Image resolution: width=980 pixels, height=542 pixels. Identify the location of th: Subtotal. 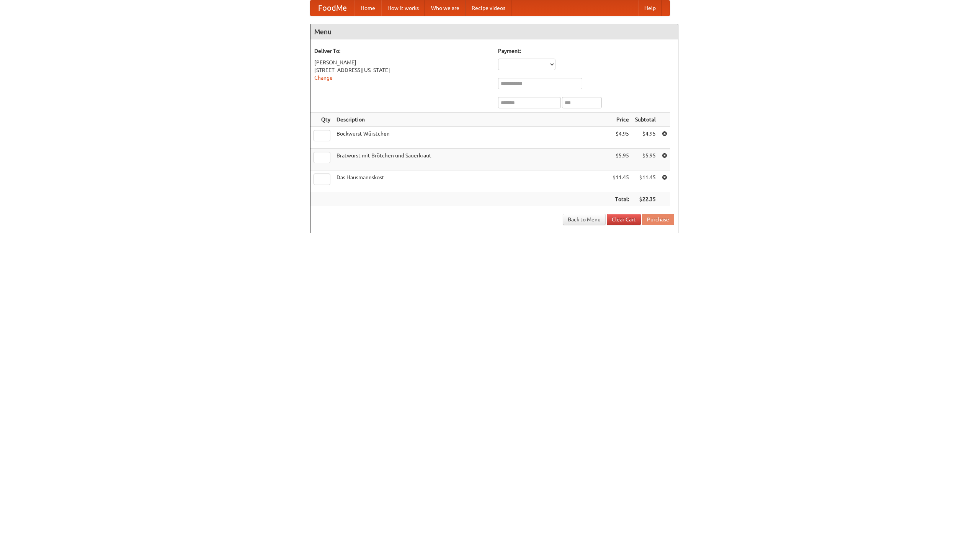
(646, 119).